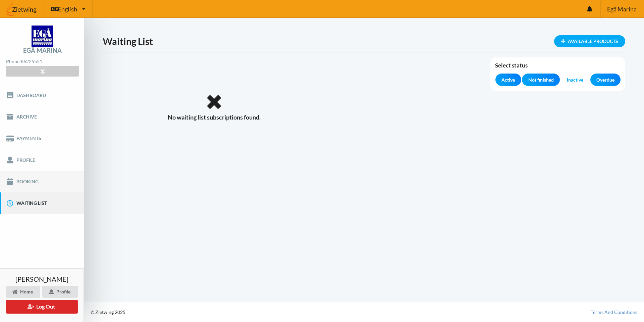 Image resolution: width=644 pixels, height=322 pixels. Describe the element at coordinates (541, 80) in the screenshot. I see `span: Not finished` at that location.